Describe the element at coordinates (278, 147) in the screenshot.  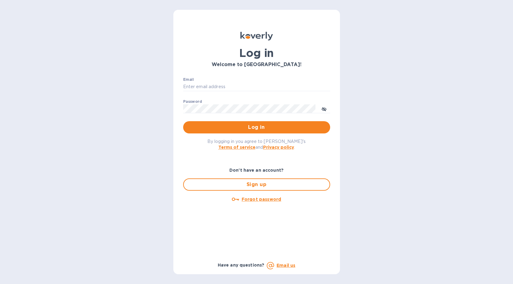
I see `b: Privacy policy` at that location.